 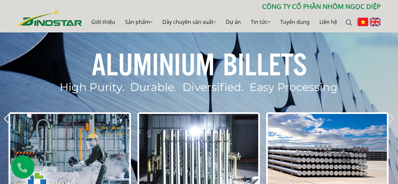 I want to click on a: Sản phẩm, so click(x=139, y=22).